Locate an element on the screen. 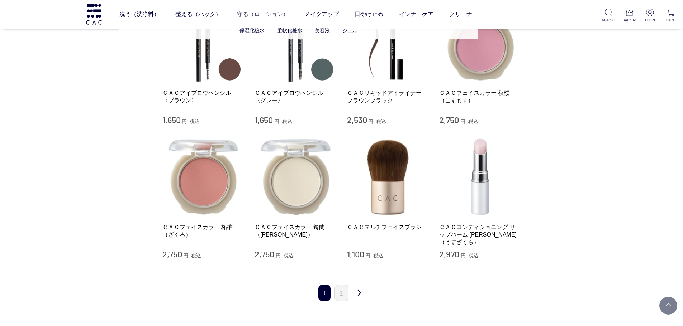 Image resolution: width=683 pixels, height=326 pixels. img: ＣＡＣフェイスカラー 秋桜（こすもす） is located at coordinates (480, 43).